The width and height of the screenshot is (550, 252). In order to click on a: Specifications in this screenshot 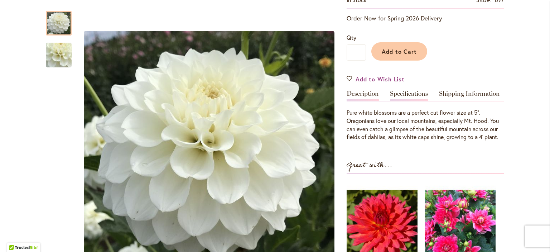, I will do `click(409, 95)`.